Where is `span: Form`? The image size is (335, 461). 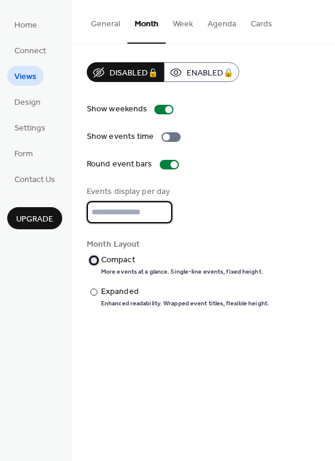
span: Form is located at coordinates (23, 154).